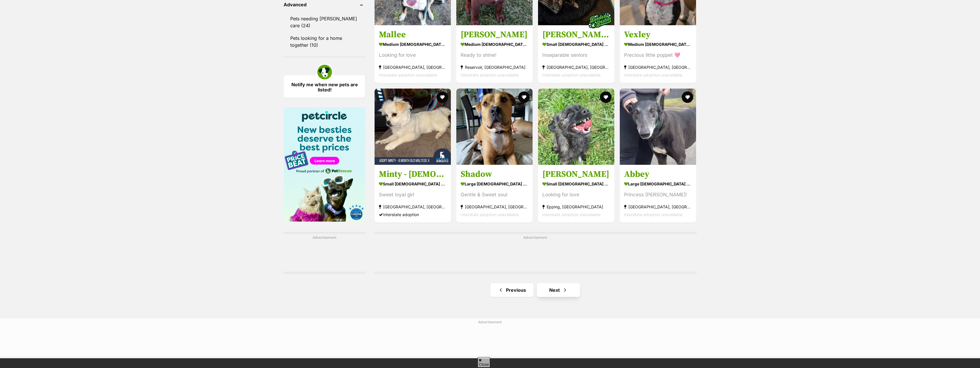 This screenshot has height=368, width=980. What do you see at coordinates (324, 86) in the screenshot?
I see `a: Notify me when new pets are listed!` at bounding box center [324, 86].